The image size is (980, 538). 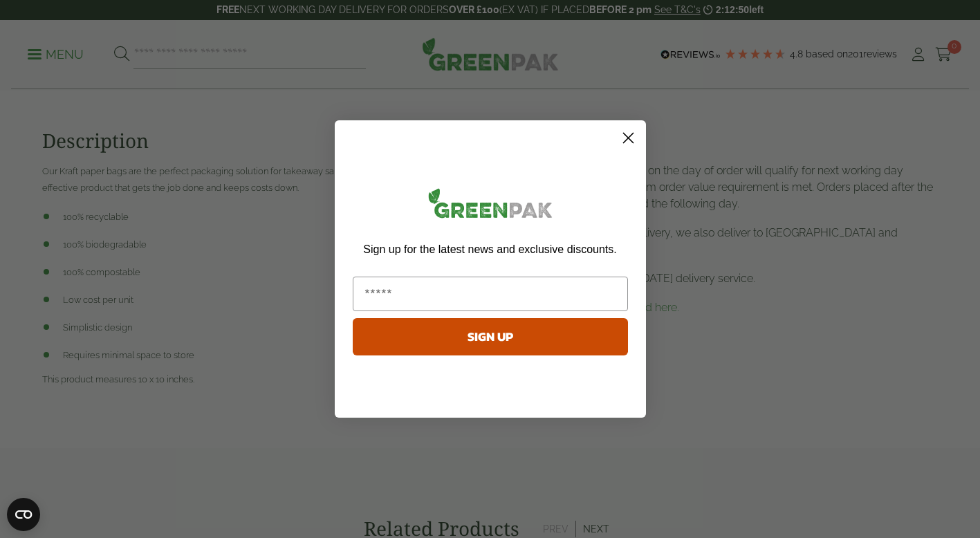 I want to click on input: Email, so click(x=490, y=294).